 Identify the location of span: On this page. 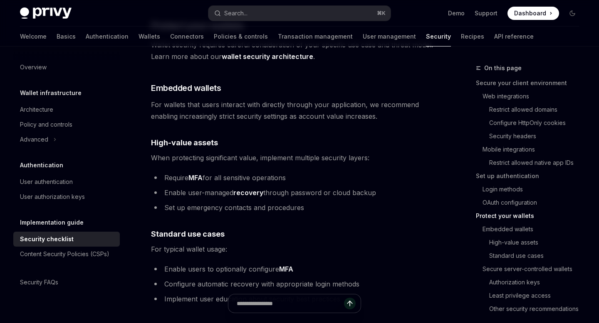
(503, 68).